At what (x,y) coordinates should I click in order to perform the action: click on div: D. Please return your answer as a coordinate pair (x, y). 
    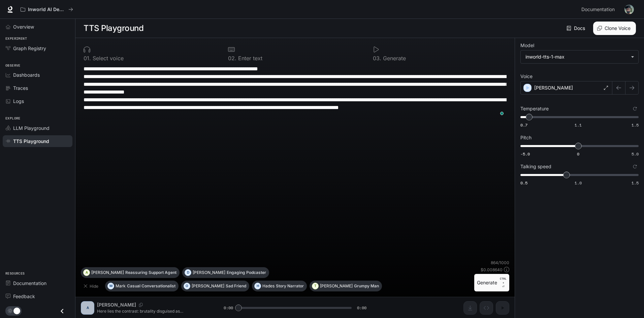
    Looking at the image, I should click on (188, 273).